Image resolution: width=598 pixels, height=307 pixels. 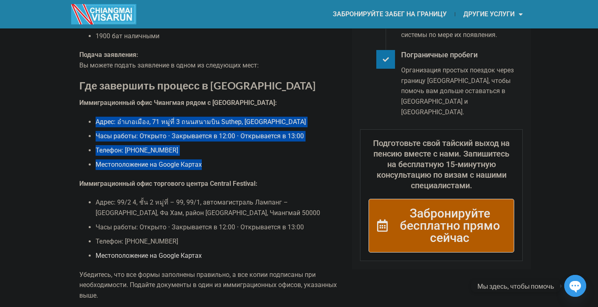 I want to click on a: ДРУГИЕ УСЛУГИ, so click(x=493, y=14).